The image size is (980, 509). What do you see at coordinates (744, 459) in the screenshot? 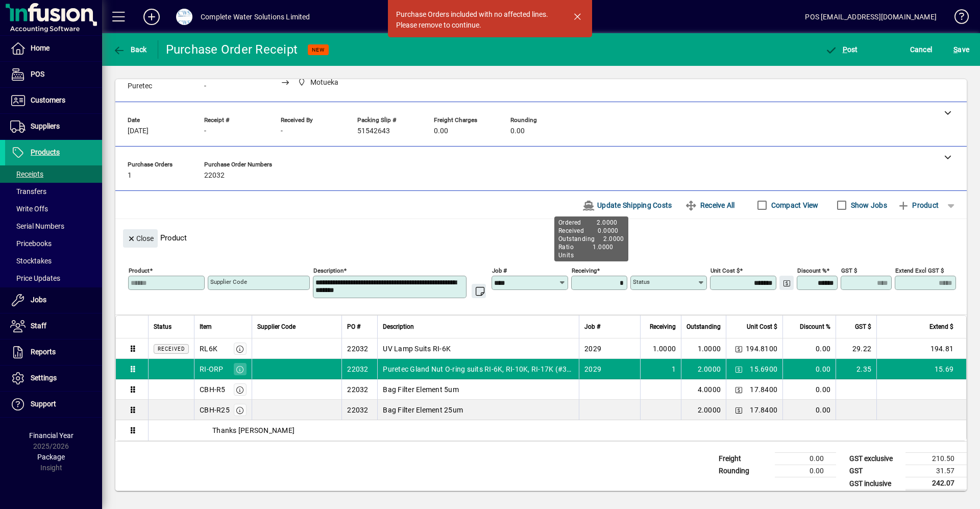
I see `td: Freight` at bounding box center [744, 459].